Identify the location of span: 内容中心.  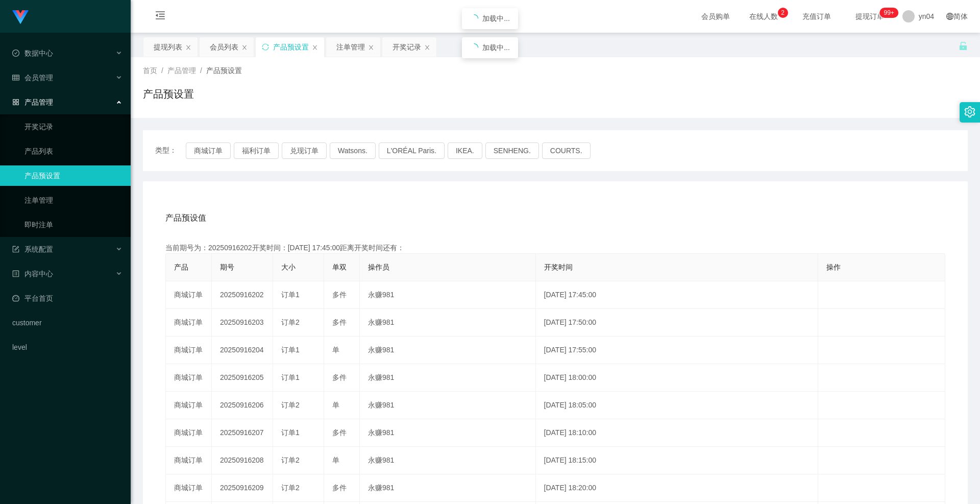
(33, 273).